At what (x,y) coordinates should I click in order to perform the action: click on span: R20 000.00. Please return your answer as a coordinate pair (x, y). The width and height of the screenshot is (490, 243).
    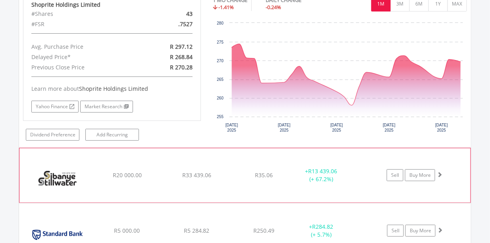
    Looking at the image, I should click on (127, 175).